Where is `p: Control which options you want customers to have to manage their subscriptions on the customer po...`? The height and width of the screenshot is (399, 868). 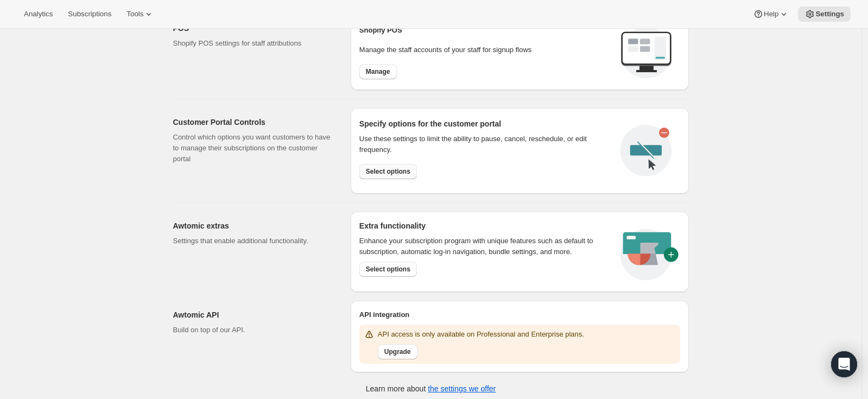
p: Control which options you want customers to have to manage their subscriptions on the customer po... is located at coordinates (253, 148).